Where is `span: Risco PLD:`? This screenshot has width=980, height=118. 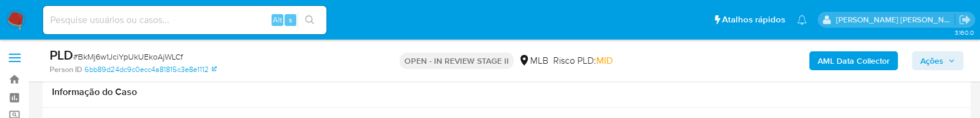 span: Risco PLD: is located at coordinates (583, 61).